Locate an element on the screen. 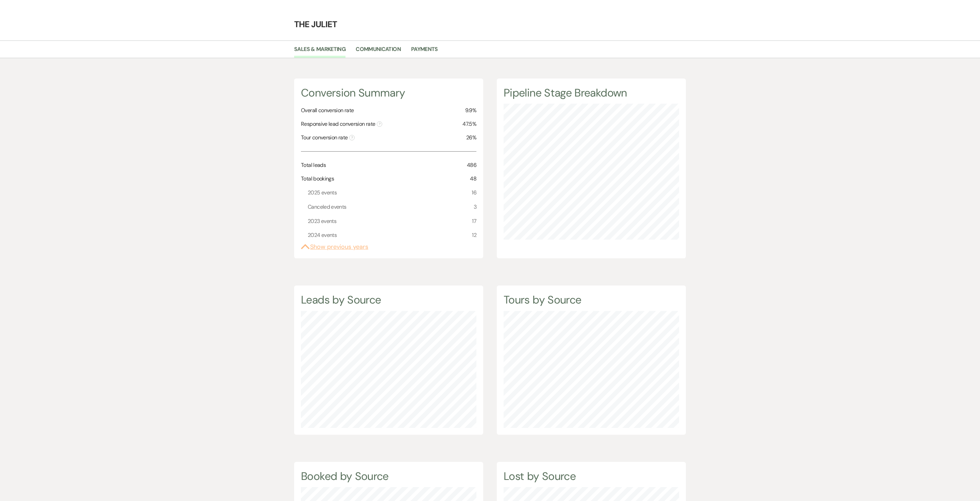 This screenshot has height=501, width=980. h4: Tours by Source is located at coordinates (591, 300).